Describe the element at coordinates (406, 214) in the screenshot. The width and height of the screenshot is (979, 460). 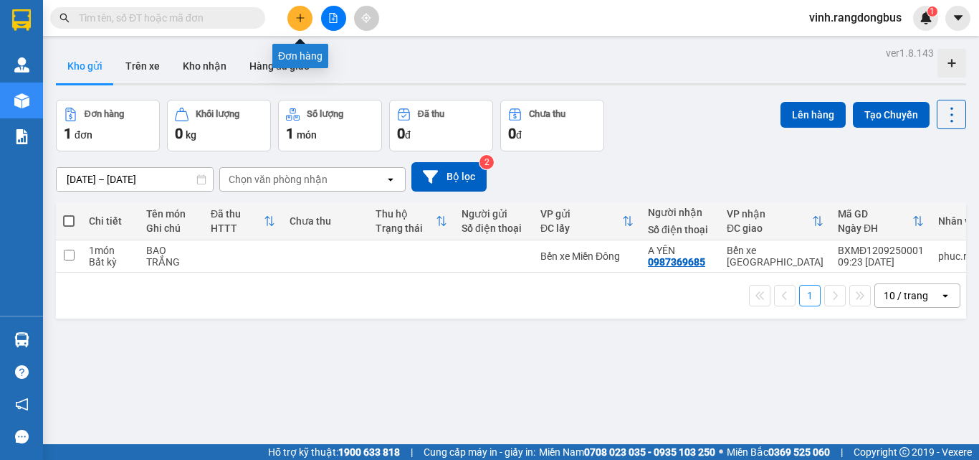
I see `div: Thu hộ` at that location.